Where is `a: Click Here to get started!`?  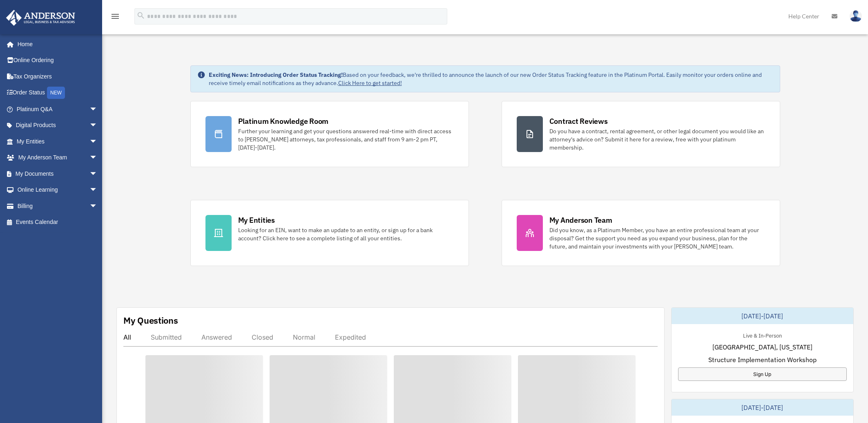 a: Click Here to get started! is located at coordinates (370, 83).